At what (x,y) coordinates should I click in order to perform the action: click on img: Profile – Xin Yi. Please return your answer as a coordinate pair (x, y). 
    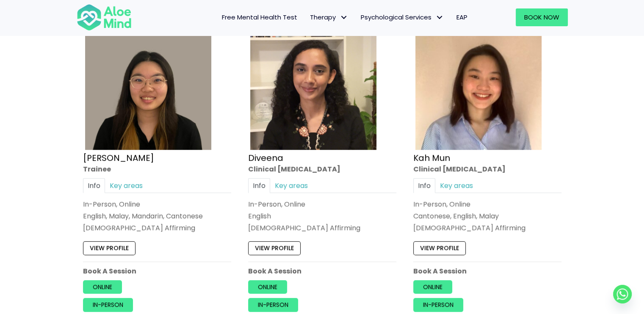
    Looking at the image, I should click on (148, 86).